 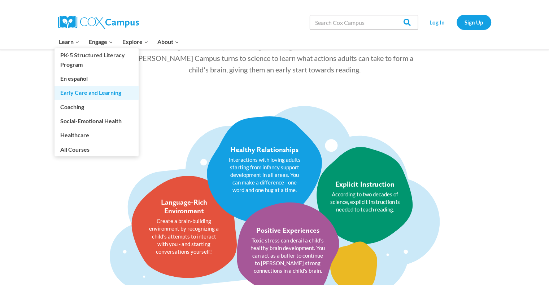 I want to click on a: All Courses, so click(x=96, y=149).